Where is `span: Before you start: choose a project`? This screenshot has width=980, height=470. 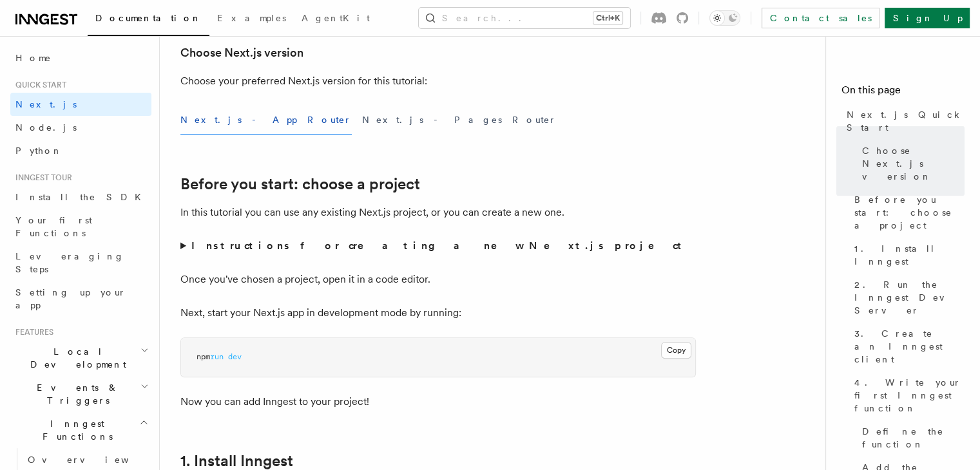
span: Before you start: choose a project is located at coordinates (909, 213).